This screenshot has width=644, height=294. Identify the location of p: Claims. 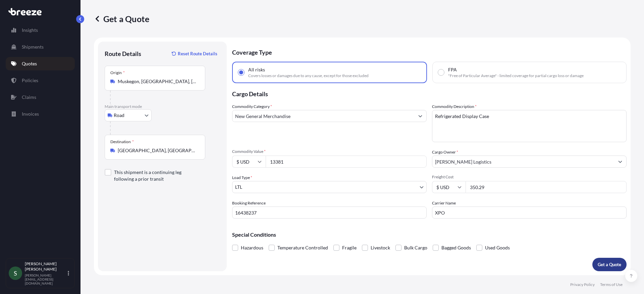
(29, 97).